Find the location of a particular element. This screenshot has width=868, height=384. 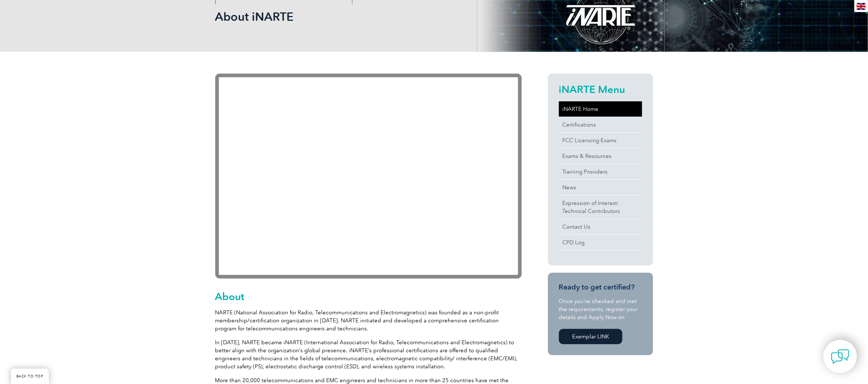

img: contact-chat.png is located at coordinates (840, 356).